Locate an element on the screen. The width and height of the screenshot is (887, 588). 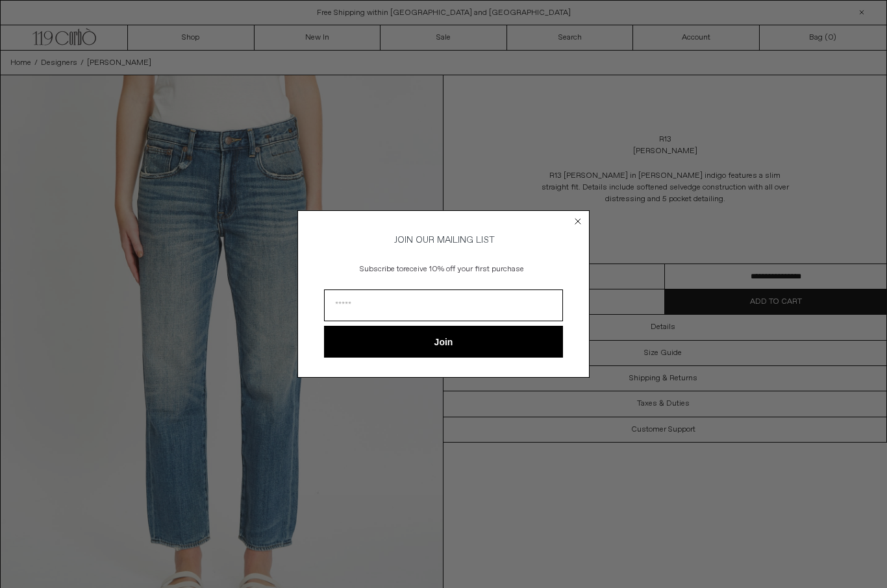
span: JOIN OUR MAILING LIST is located at coordinates (444, 240).